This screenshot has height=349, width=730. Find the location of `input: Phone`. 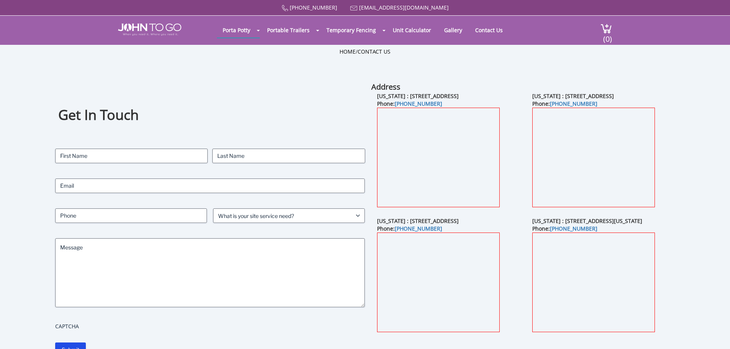

input: Phone is located at coordinates (131, 216).